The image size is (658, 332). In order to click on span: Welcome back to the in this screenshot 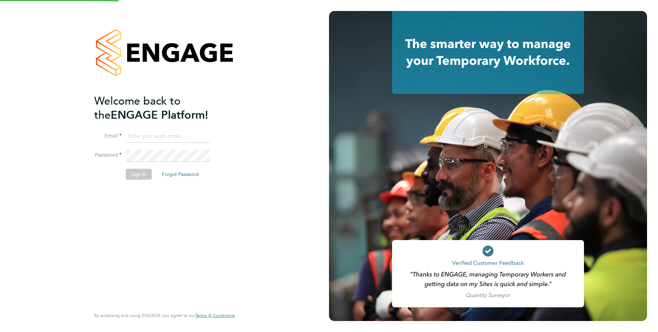, I will do `click(138, 108)`.